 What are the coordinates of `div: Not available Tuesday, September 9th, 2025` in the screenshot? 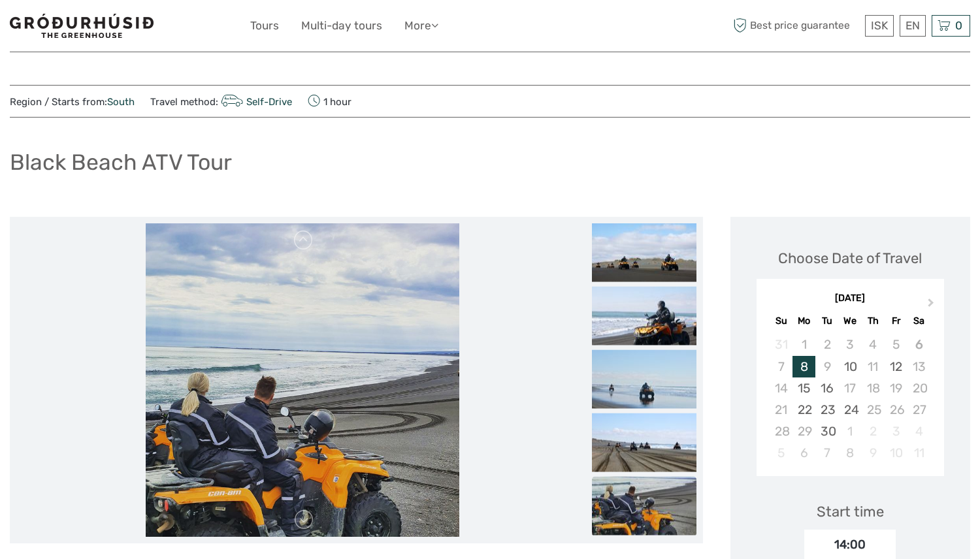 It's located at (827, 366).